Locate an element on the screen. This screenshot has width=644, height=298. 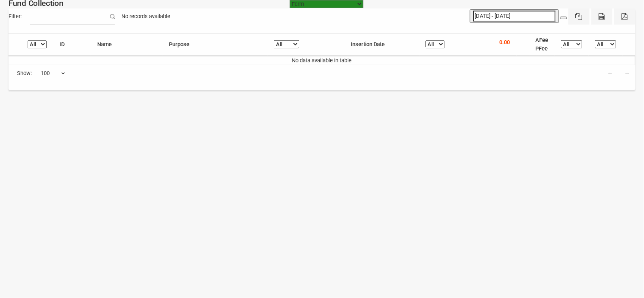
button: Pdf is located at coordinates (625, 17).